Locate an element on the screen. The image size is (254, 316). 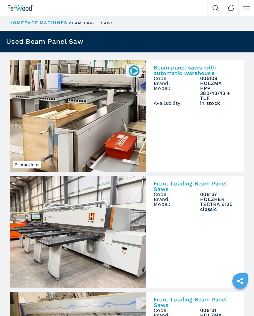
img: 005108 is located at coordinates (134, 70).